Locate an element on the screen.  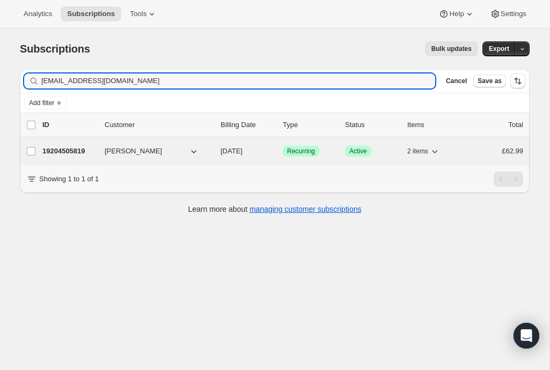
span: Recurring is located at coordinates (301, 151).